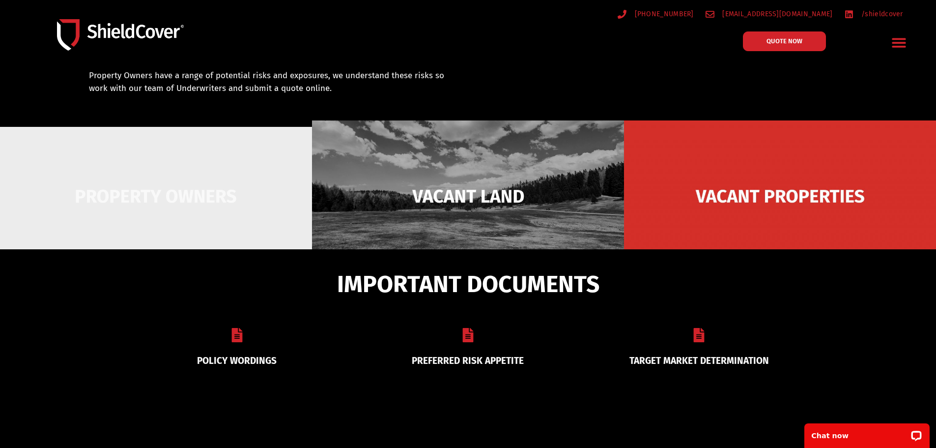 The height and width of the screenshot is (448, 936). Describe the element at coordinates (120, 34) in the screenshot. I see `img: Shield-Cover-Underwriting-Australia-logo-full` at that location.